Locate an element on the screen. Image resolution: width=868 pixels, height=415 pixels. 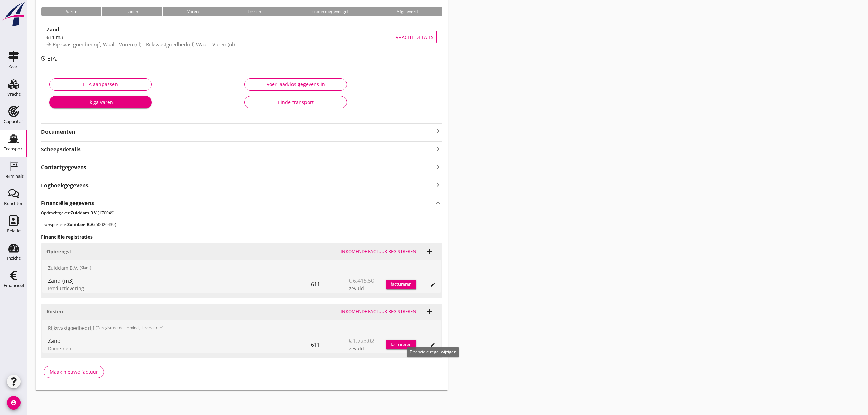
div: Inzicht is located at coordinates (13, 258).